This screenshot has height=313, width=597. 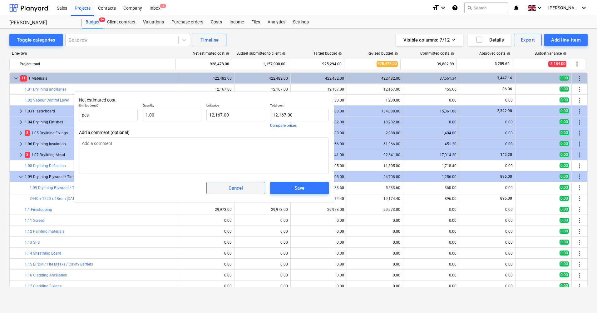 I want to click on a: 1.17 Cladding Fixings, so click(x=43, y=286).